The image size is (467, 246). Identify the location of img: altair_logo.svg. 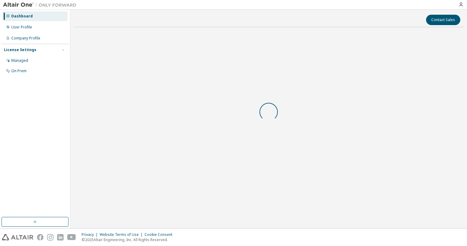
(17, 237).